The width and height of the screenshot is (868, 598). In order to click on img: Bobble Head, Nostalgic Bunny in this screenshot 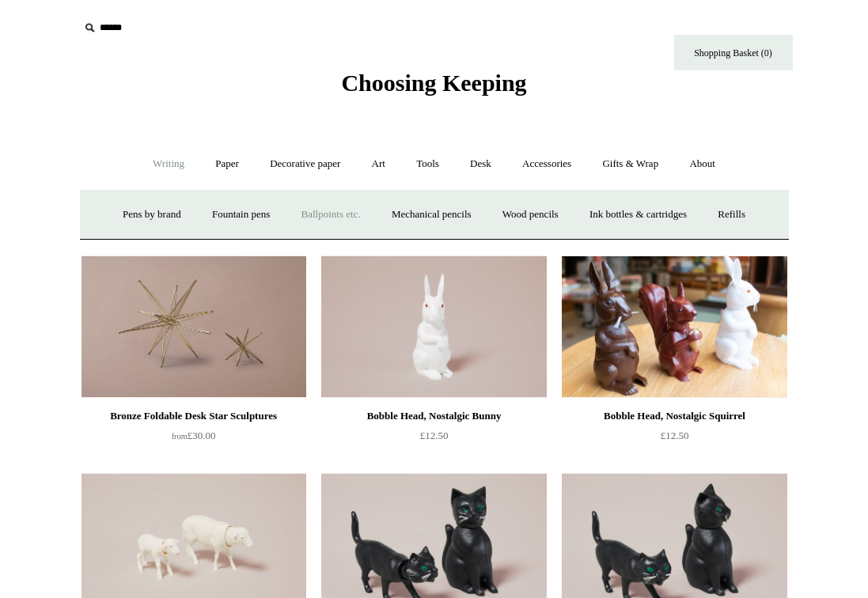, I will do `click(434, 327)`.